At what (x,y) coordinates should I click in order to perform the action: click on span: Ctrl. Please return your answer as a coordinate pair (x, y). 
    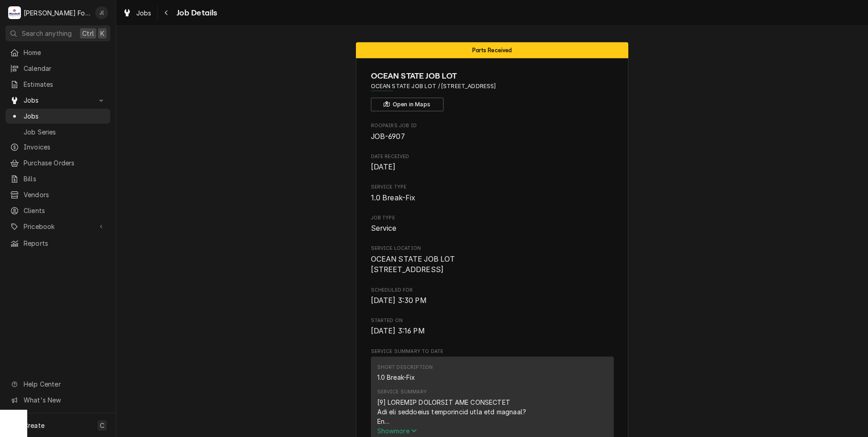
    Looking at the image, I should click on (88, 33).